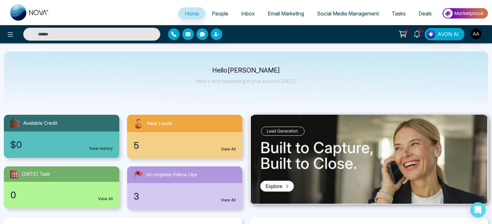 The width and height of the screenshot is (492, 224). Describe the element at coordinates (478, 210) in the screenshot. I see `div: Open Intercom Messenger` at that location.